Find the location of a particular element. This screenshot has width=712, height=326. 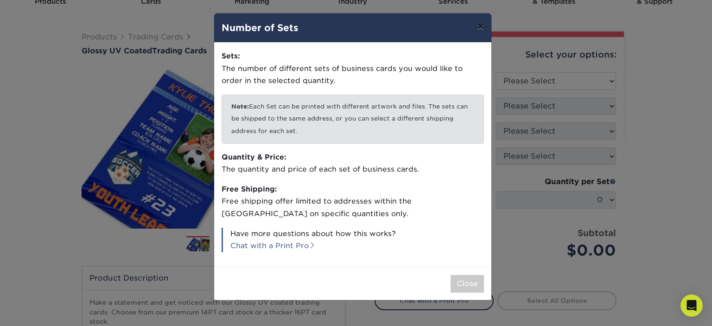

b: Note: is located at coordinates (240, 106).